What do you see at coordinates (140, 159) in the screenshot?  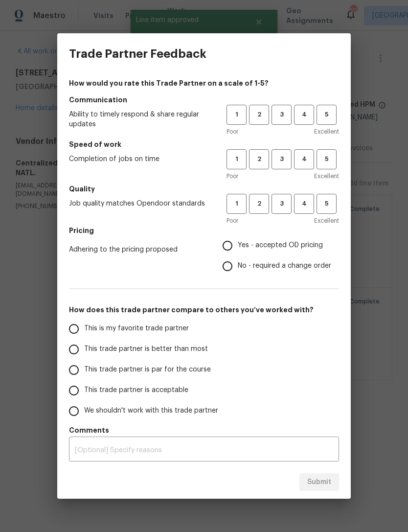 I see `span: Completion of jobs on time` at bounding box center [140, 159].